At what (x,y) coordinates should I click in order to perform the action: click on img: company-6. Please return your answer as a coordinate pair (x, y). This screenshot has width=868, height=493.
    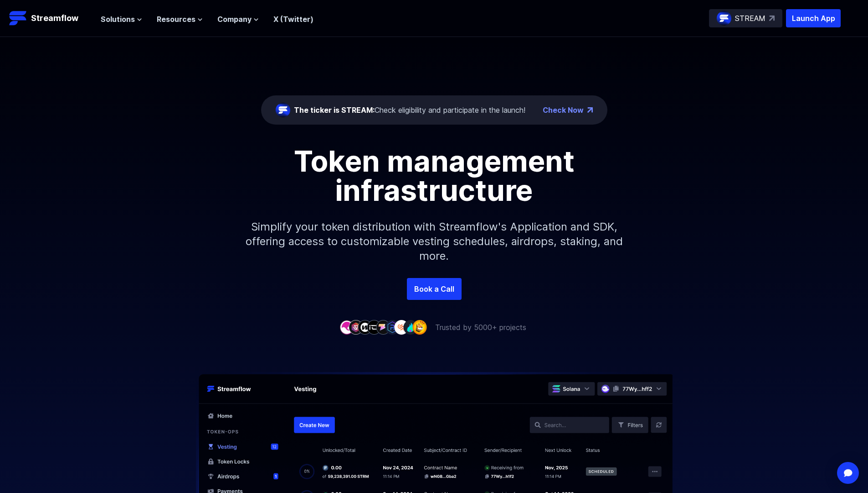
    Looking at the image, I should click on (393, 327).